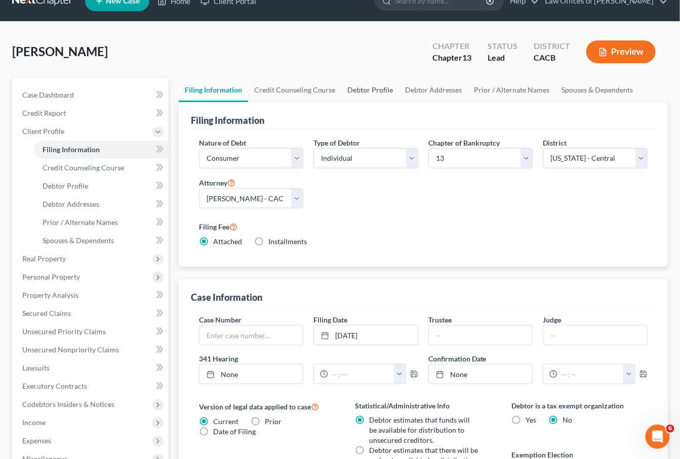  I want to click on span: Expenses, so click(36, 441).